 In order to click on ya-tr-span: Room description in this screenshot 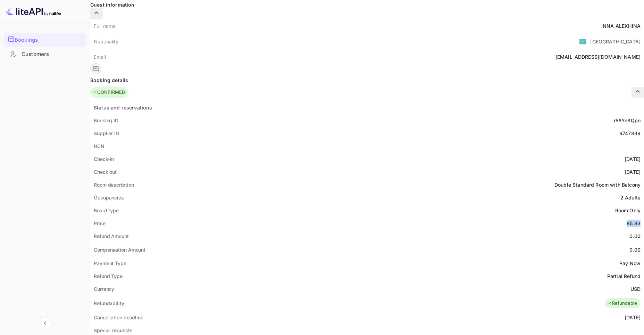, I will do `click(113, 185)`.